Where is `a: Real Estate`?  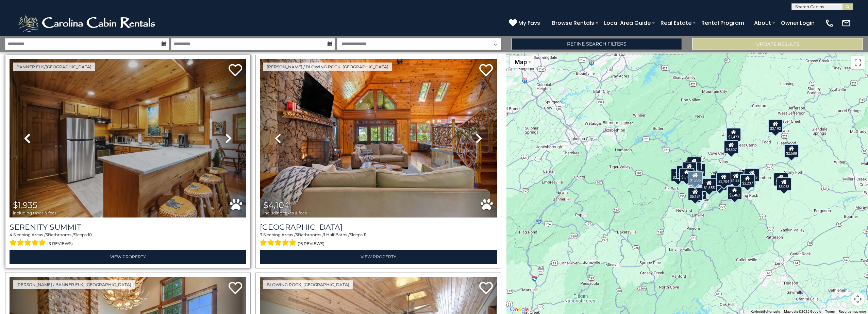 a: Real Estate is located at coordinates (676, 23).